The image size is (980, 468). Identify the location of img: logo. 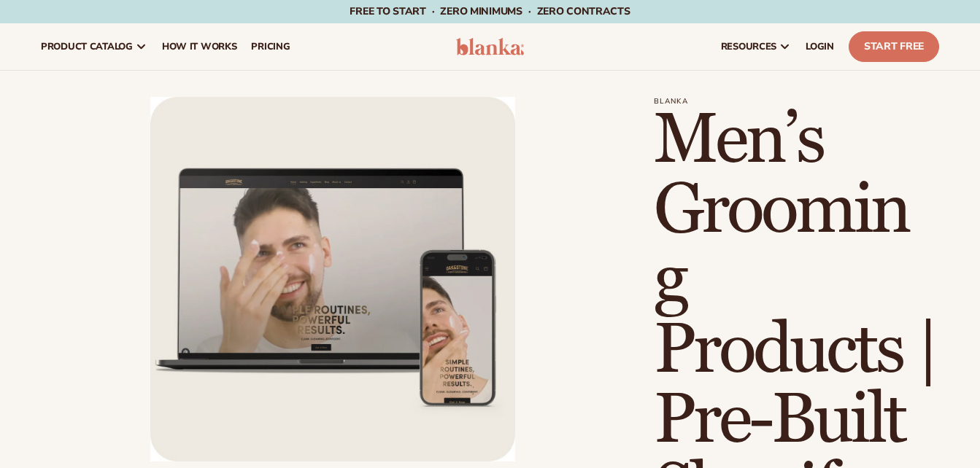
(490, 46).